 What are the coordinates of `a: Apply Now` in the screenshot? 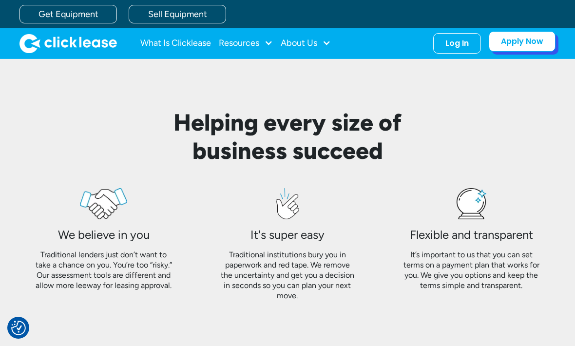 It's located at (521, 41).